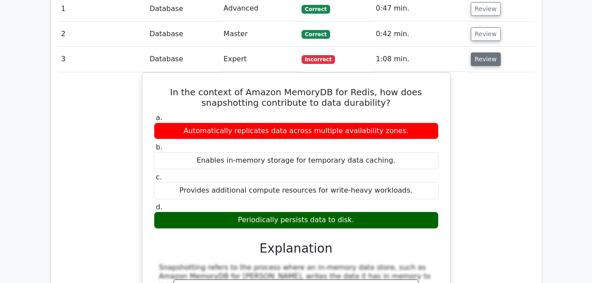 Image resolution: width=592 pixels, height=283 pixels. What do you see at coordinates (419, 59) in the screenshot?
I see `td: 1:08 min.` at bounding box center [419, 59].